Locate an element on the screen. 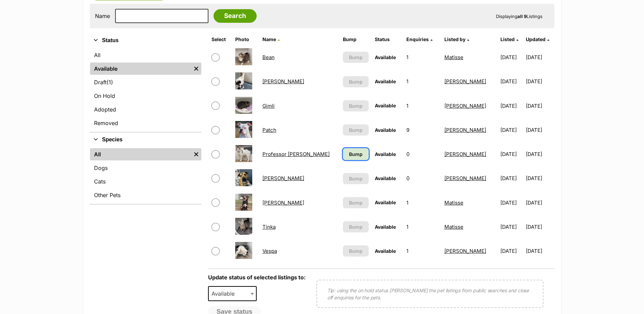 The image size is (644, 314). a: Dogs is located at coordinates (146, 168).